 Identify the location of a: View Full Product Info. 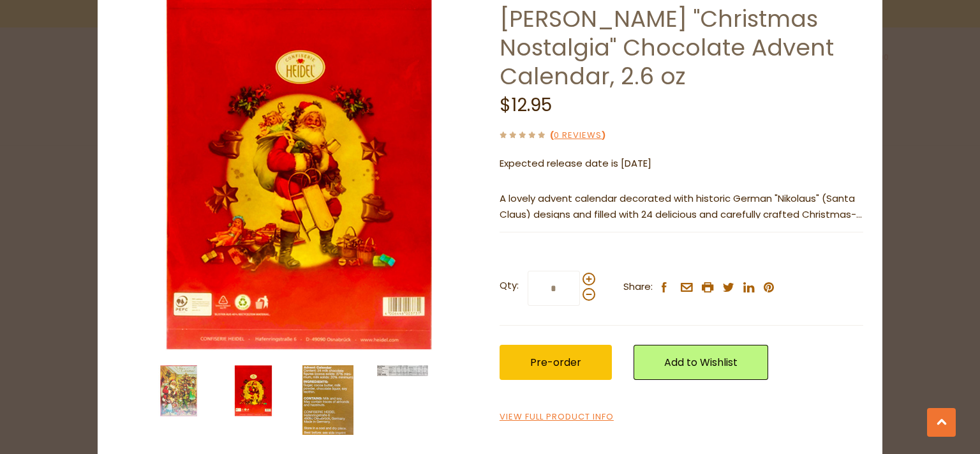
(557, 417).